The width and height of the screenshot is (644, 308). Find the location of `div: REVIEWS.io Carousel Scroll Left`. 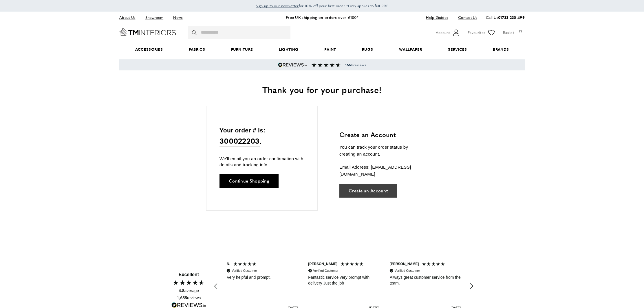

div: REVIEWS.io Carousel Scroll Left is located at coordinates (216, 286).